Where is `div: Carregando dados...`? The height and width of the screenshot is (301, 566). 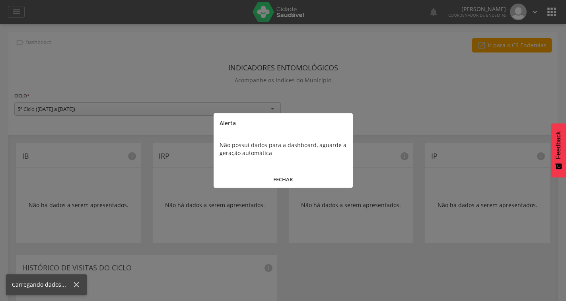 div: Carregando dados... is located at coordinates (42, 285).